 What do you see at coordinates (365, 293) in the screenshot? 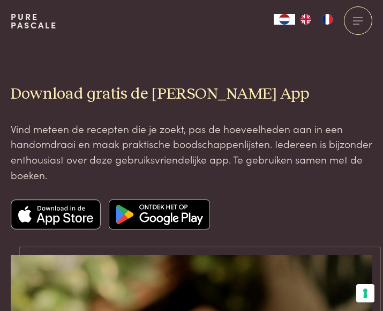
I see `button: Uw voorkeuren voor toestemming voor trackingtechnologieën` at bounding box center [365, 293].